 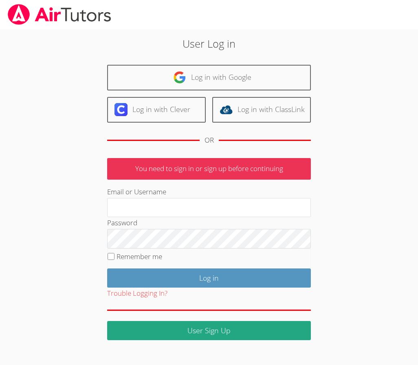 I want to click on img: clever-logo-6eab21bc6e7a338710f1a6ff85c0baf02591cd810cc4098c63d3a4b26e2feb20.svg, so click(x=121, y=110).